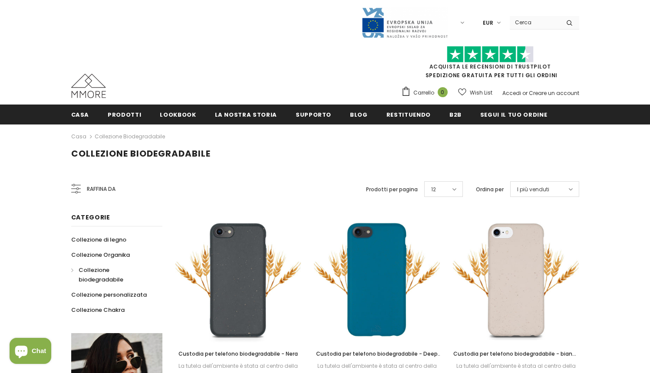 This screenshot has width=650, height=373. Describe the element at coordinates (238, 354) in the screenshot. I see `span: Custodia per telefono biodegradabile - Nera` at that location.